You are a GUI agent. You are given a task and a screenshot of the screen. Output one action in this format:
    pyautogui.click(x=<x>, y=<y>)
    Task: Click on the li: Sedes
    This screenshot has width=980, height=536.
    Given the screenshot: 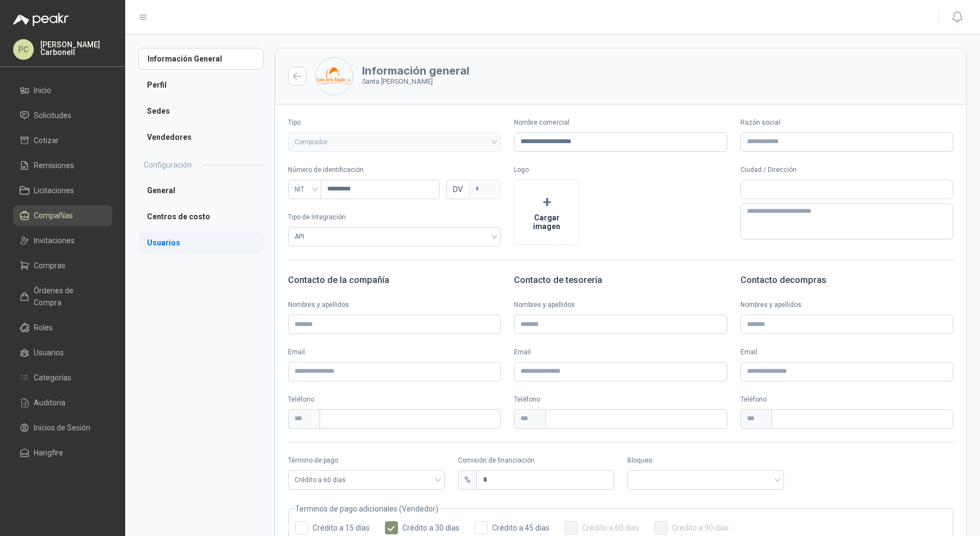 What is the action you would take?
    pyautogui.click(x=201, y=111)
    